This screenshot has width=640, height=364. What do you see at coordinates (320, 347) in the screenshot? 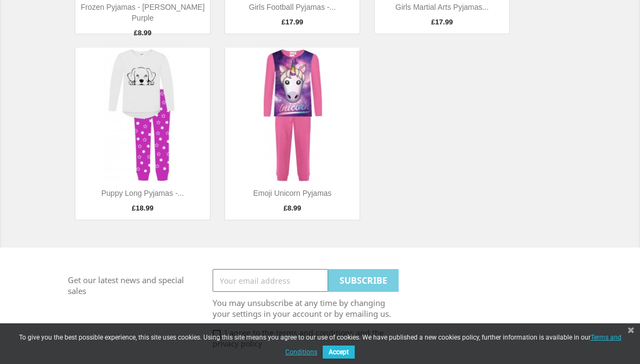
I see `div: To give you the best possible experience, this site uses cookies. Using this site means you agree...` at bounding box center [320, 347].